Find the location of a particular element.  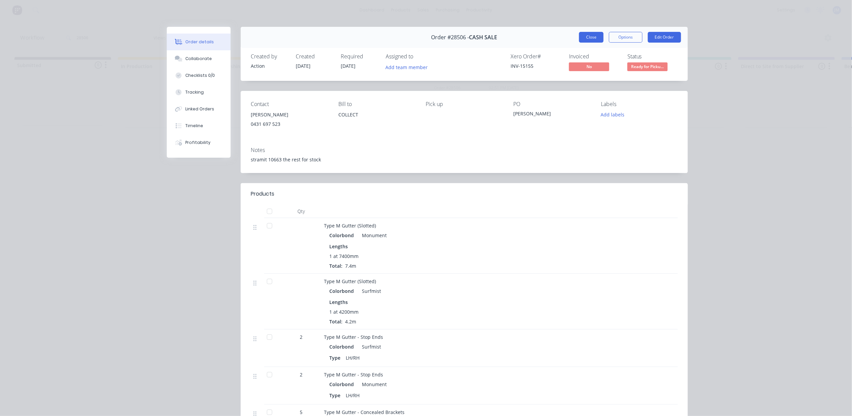

button: Edit Order is located at coordinates (664, 37).